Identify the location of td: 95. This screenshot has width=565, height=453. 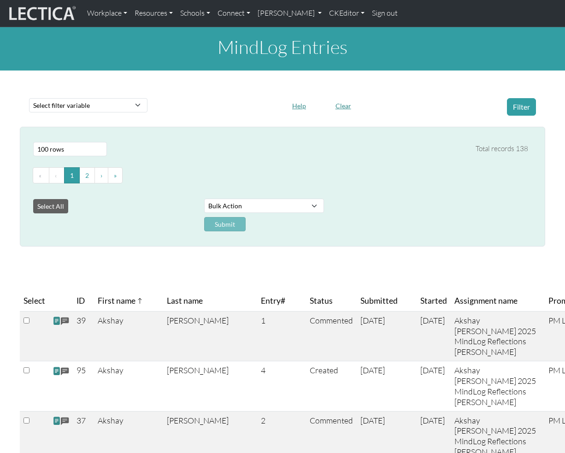
(83, 386).